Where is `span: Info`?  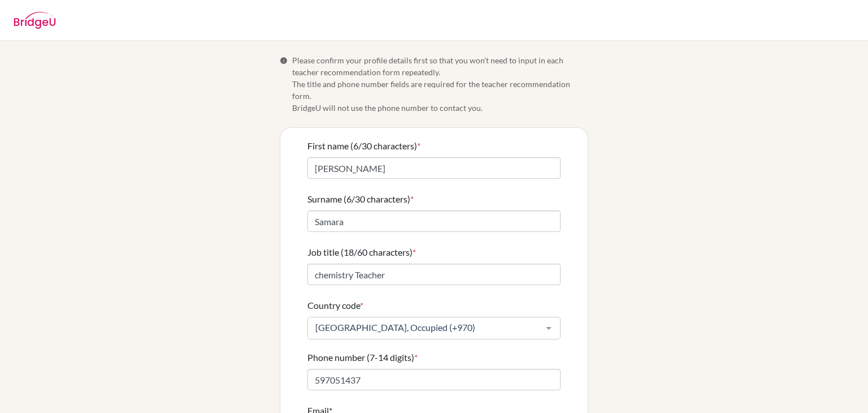 span: Info is located at coordinates (284, 61).